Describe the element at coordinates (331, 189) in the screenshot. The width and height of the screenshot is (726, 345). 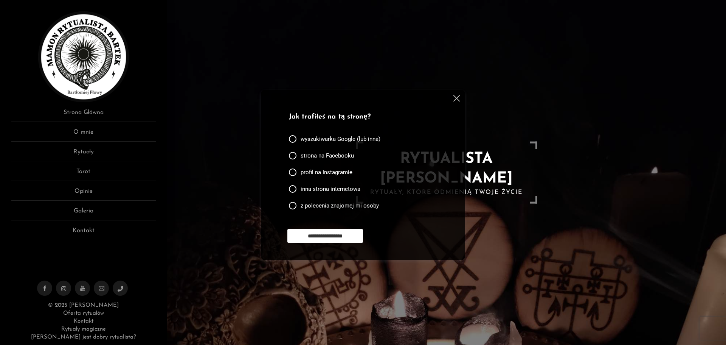
I see `span: inna strona internetowa` at that location.